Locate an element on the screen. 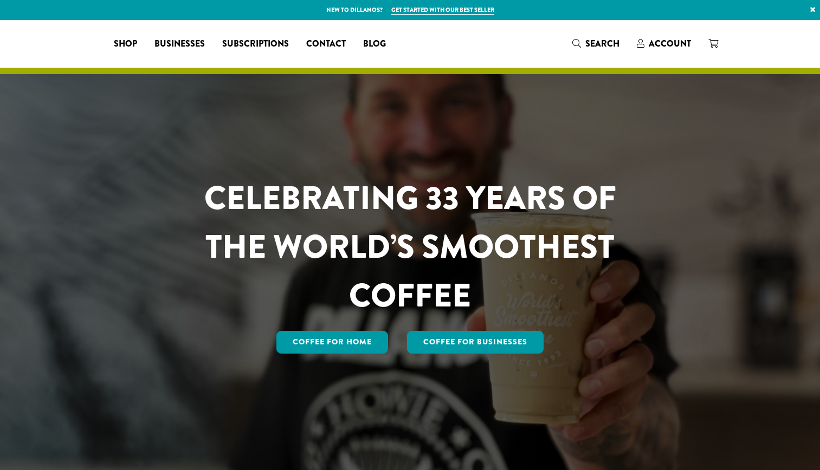  a: Shop is located at coordinates (125, 44).